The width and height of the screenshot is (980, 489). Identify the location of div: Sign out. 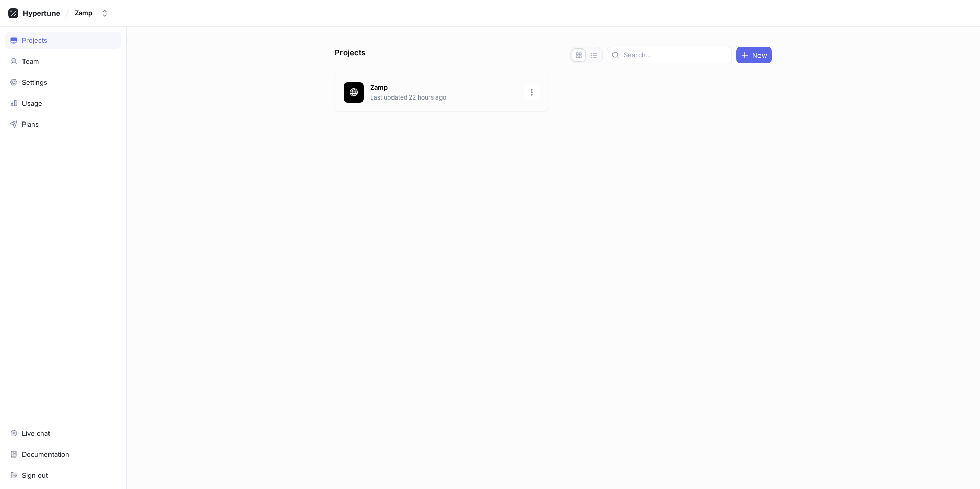
(35, 475).